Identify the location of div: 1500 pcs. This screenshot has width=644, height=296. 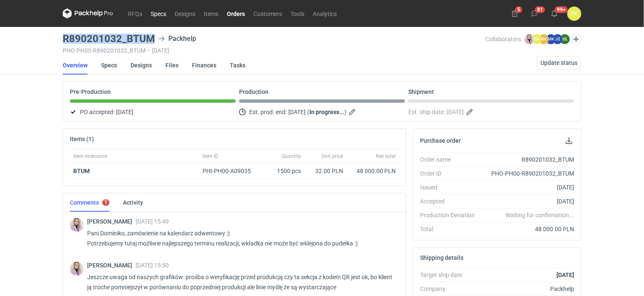
(283, 171).